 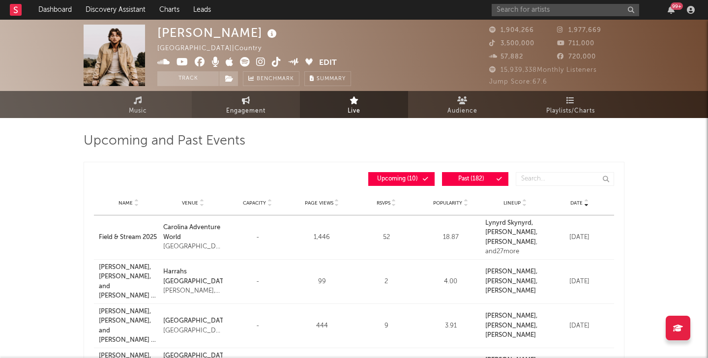 I want to click on span: Audience, so click(x=462, y=111).